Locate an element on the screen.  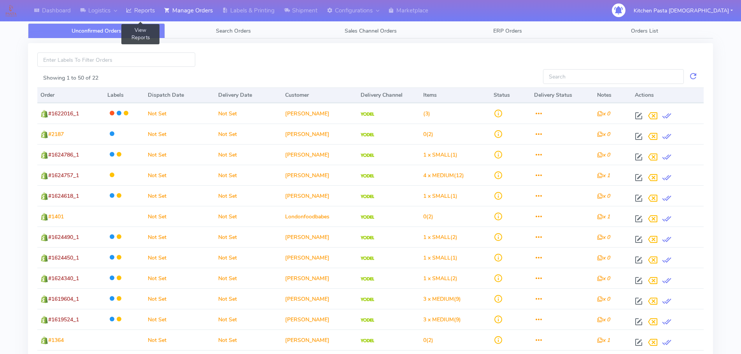
td: Londonfoodbabes is located at coordinates (320, 216).